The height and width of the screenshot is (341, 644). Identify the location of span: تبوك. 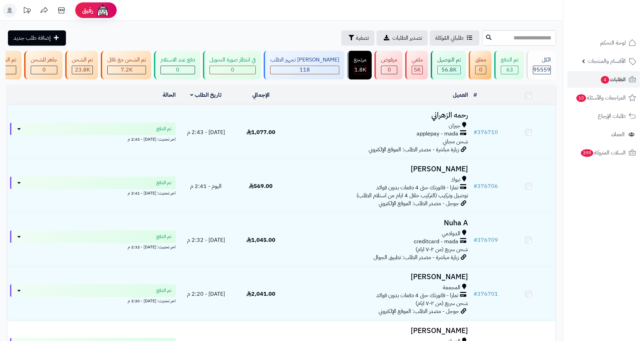
(455, 180).